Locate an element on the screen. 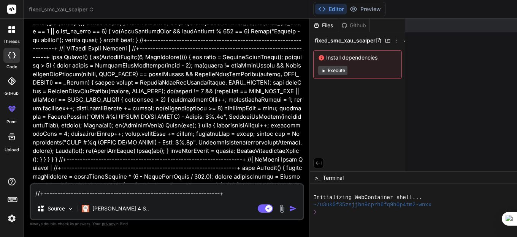 The height and width of the screenshot is (237, 517). div: Files is located at coordinates (324, 25).